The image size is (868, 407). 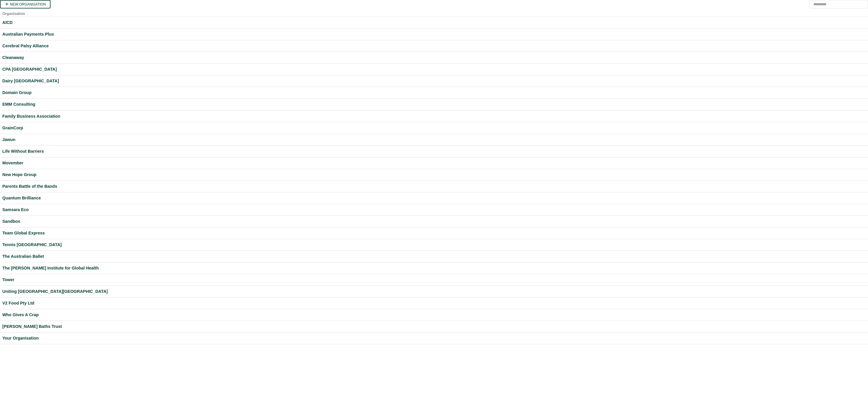 What do you see at coordinates (434, 221) in the screenshot?
I see `div: Sandbox` at bounding box center [434, 221].